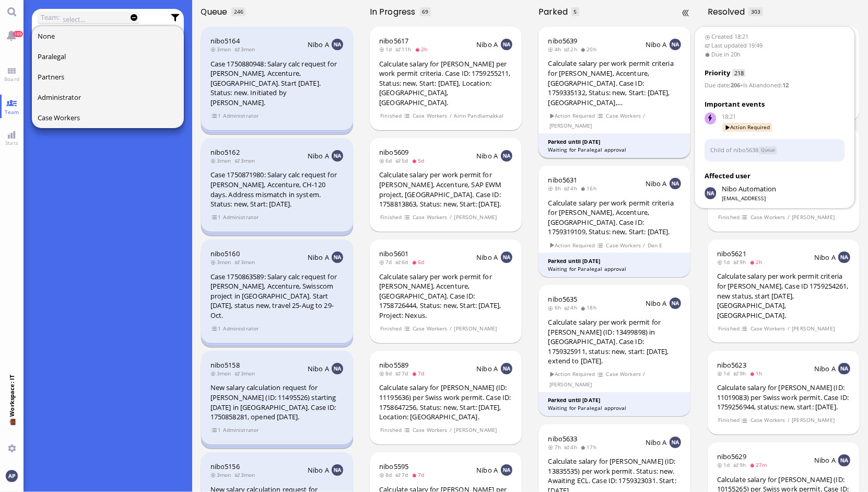 The height and width of the screenshot is (492, 868). What do you see at coordinates (394, 152) in the screenshot?
I see `span: nibo5609` at bounding box center [394, 152].